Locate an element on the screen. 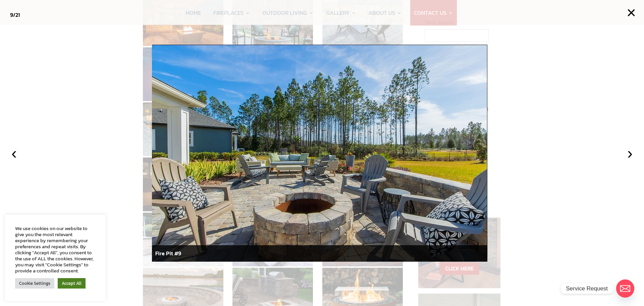  span: 21 is located at coordinates (18, 15).